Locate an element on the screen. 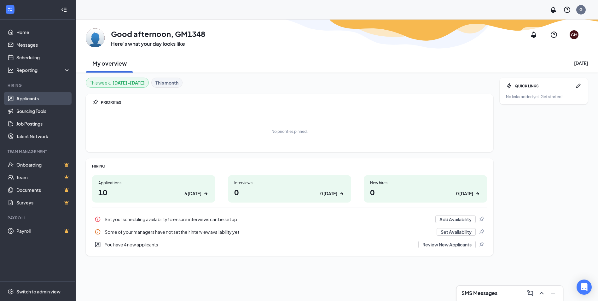 This screenshot has width=598, height=301. div: New hires is located at coordinates (425, 182).